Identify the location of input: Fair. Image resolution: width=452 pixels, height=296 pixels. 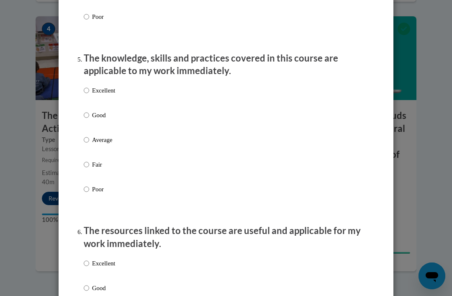
(86, 164).